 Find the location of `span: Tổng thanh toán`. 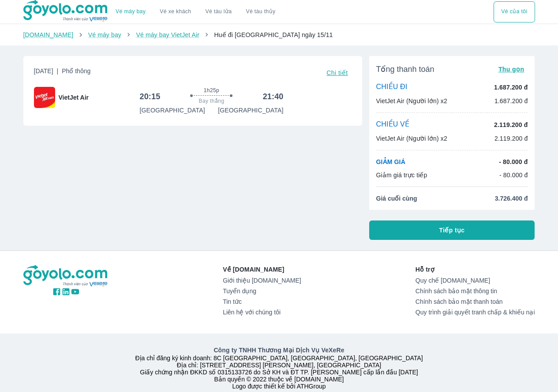

span: Tổng thanh toán is located at coordinates (405, 69).